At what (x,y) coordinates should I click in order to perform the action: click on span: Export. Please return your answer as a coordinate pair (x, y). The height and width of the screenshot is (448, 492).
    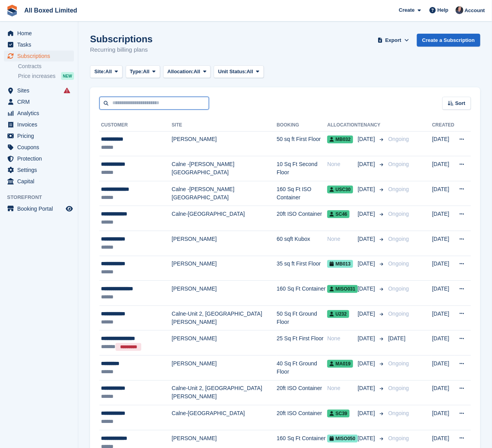
    Looking at the image, I should click on (393, 40).